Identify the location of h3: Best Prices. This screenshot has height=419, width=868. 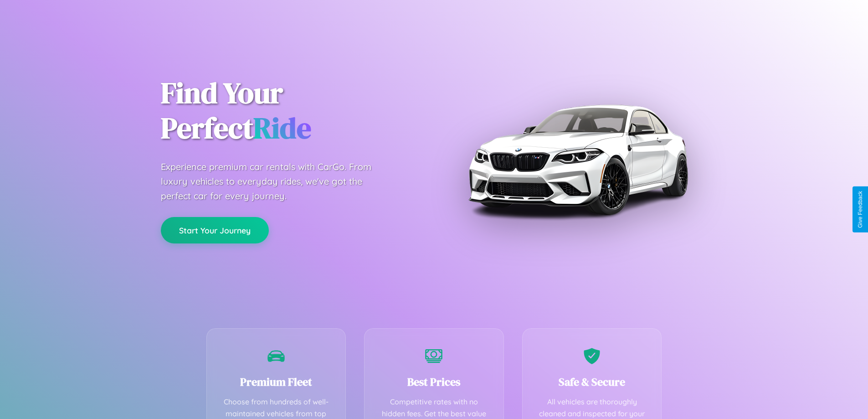
(434, 381).